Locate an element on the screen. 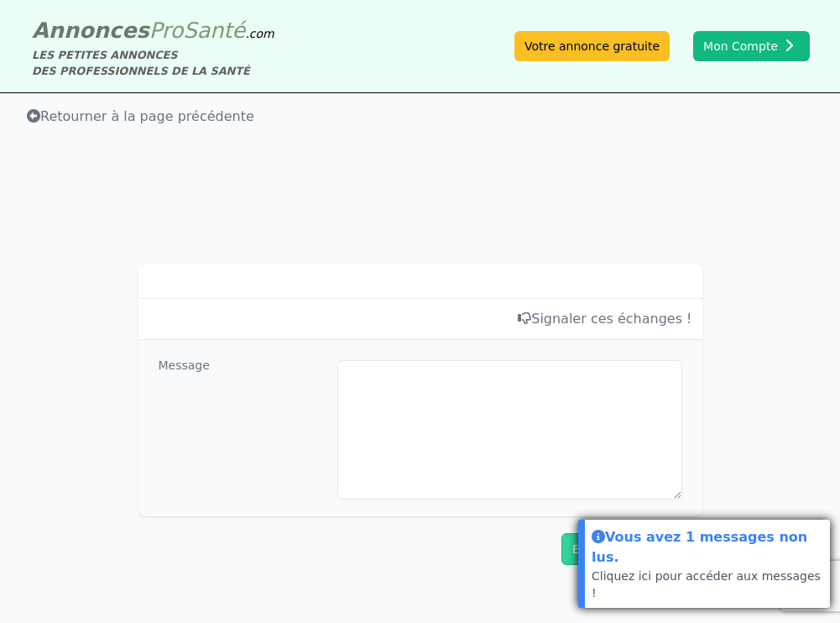 Image resolution: width=840 pixels, height=623 pixels. span: Retourner à la page précédente is located at coordinates (140, 116).